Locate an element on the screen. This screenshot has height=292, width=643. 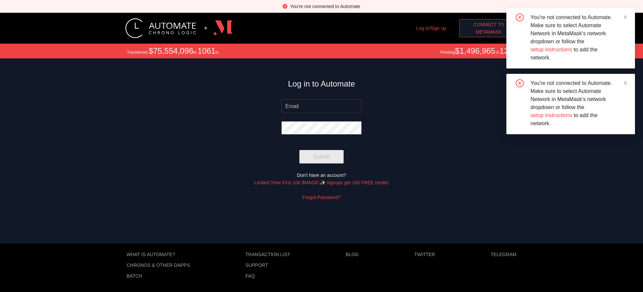
div: Pending in tx is located at coordinates (478, 51).